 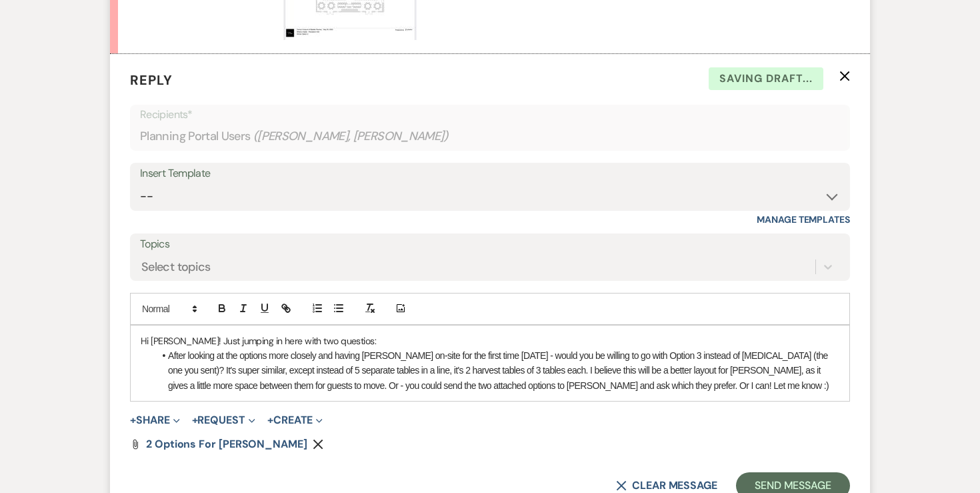 I want to click on span: Saving draft..., so click(x=766, y=79).